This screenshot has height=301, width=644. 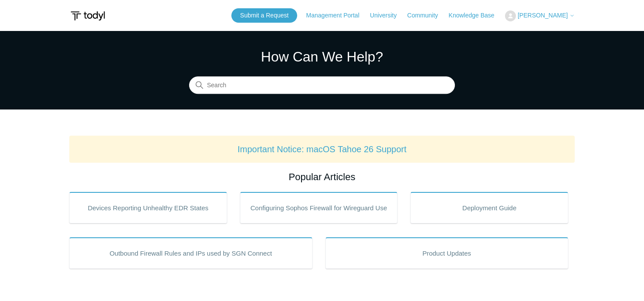 What do you see at coordinates (322, 56) in the screenshot?
I see `h1: How Can We Help?` at bounding box center [322, 56].